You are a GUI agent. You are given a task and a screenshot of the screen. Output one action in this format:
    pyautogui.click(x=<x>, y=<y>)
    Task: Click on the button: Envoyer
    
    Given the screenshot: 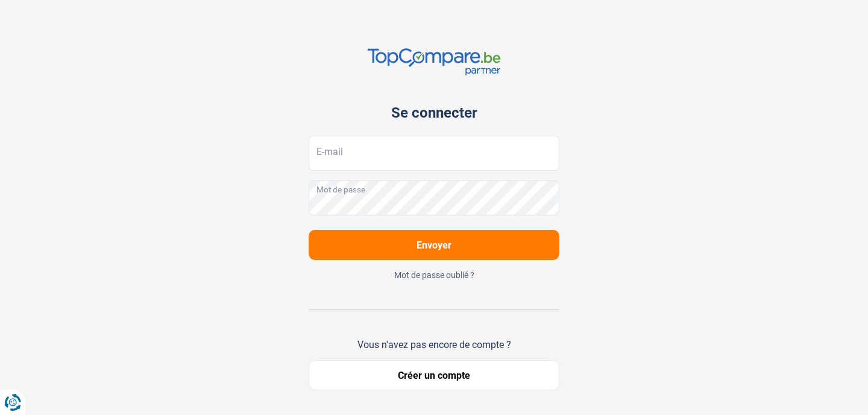 What is the action you would take?
    pyautogui.click(x=434, y=245)
    